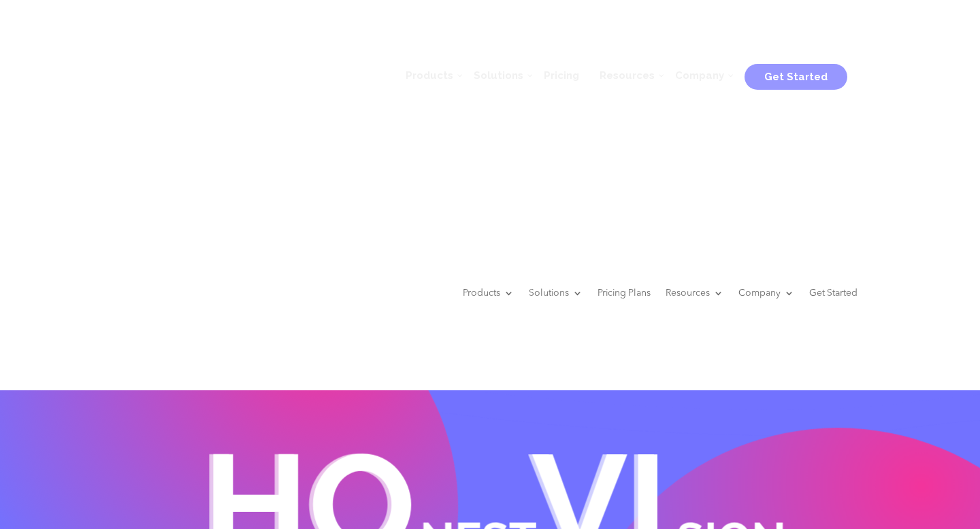 This screenshot has height=529, width=980. I want to click on span: Pricing, so click(561, 75).